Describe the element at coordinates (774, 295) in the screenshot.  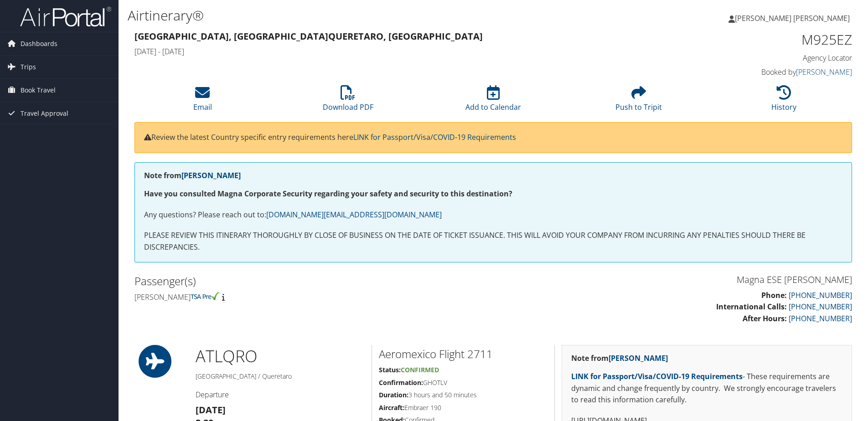
I see `strong: Phone:` at that location.